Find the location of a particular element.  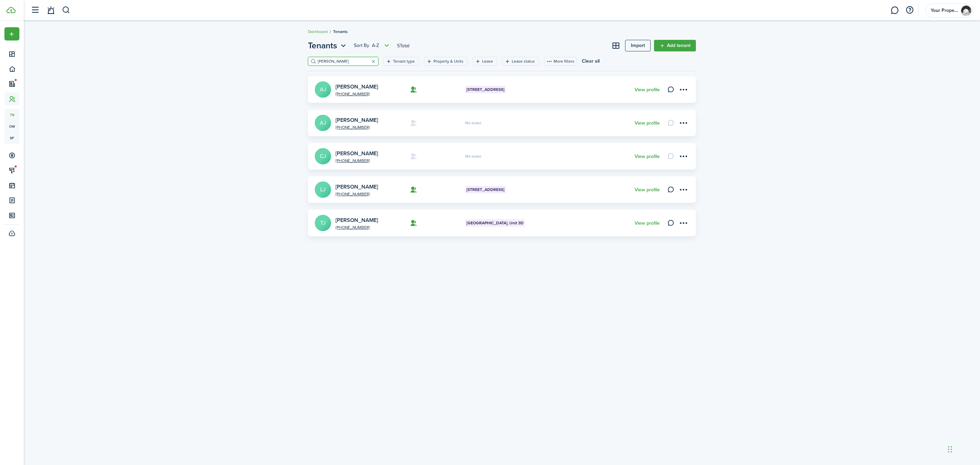

a: Import is located at coordinates (638, 46).